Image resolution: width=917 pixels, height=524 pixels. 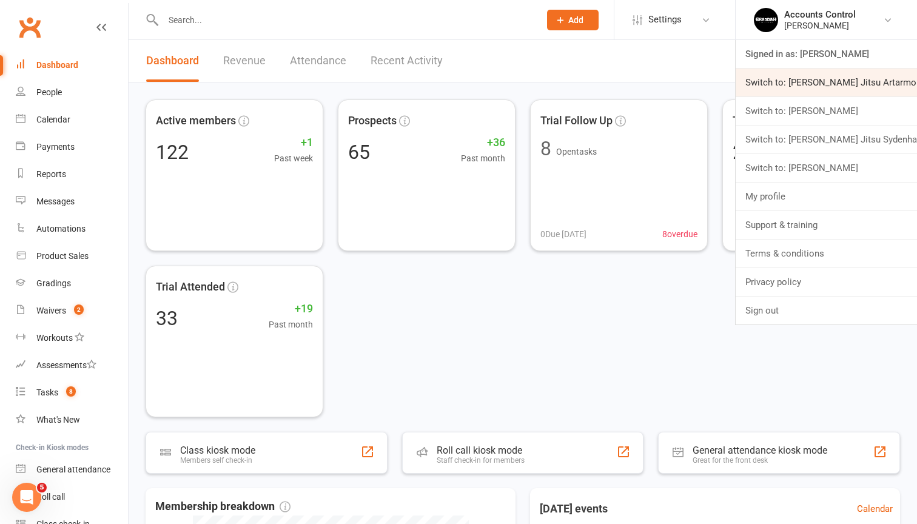 What do you see at coordinates (318, 61) in the screenshot?
I see `a: Attendance` at bounding box center [318, 61].